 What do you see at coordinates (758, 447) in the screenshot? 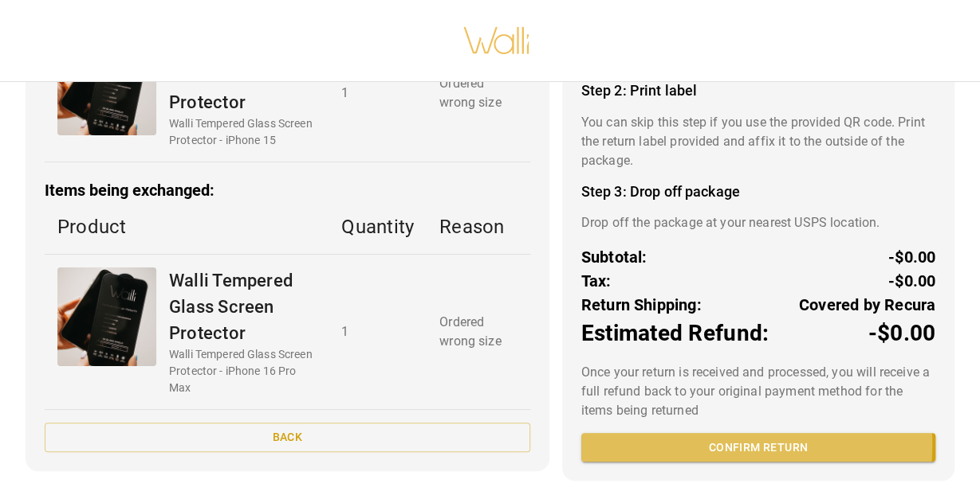
I see `button: Confirm return` at bounding box center [758, 447].